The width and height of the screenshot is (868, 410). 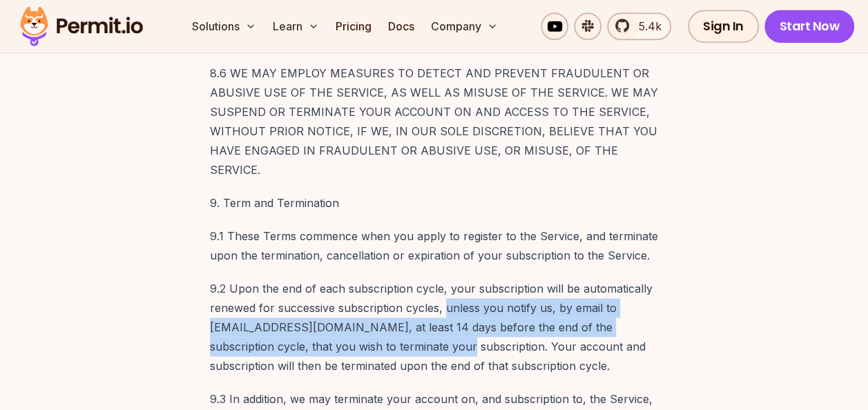 What do you see at coordinates (401, 26) in the screenshot?
I see `a: Docs` at bounding box center [401, 26].